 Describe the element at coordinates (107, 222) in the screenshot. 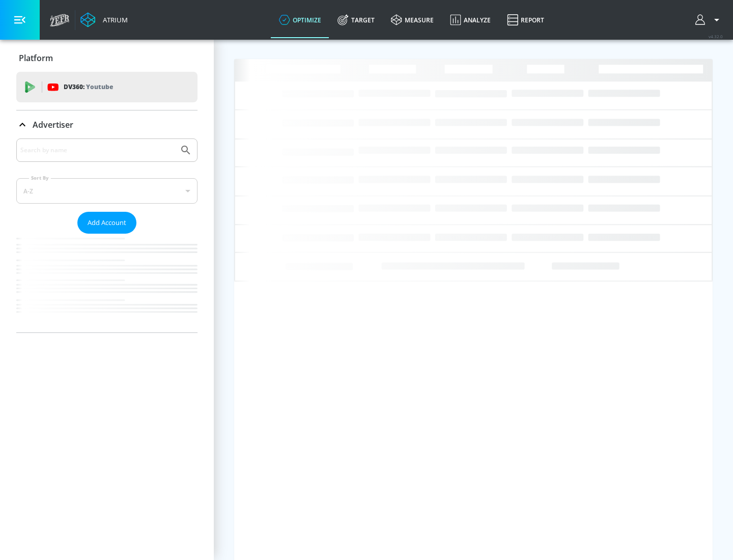

I see `button: Add Account` at that location.